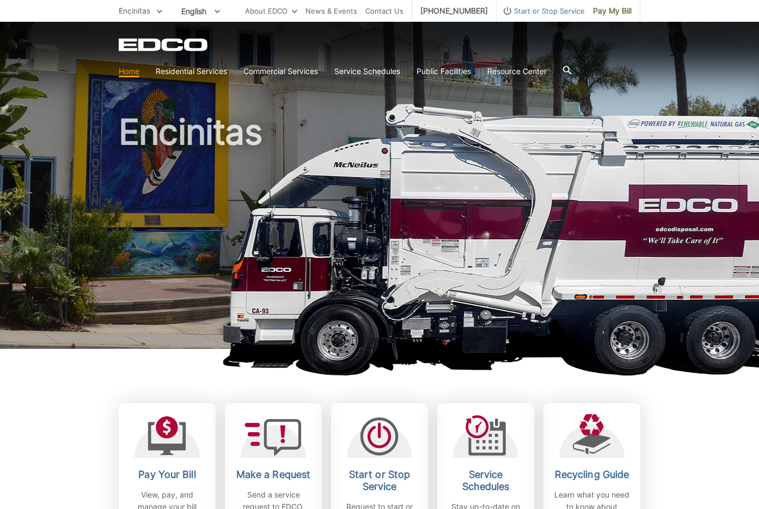  Describe the element at coordinates (129, 71) in the screenshot. I see `a: Home` at that location.